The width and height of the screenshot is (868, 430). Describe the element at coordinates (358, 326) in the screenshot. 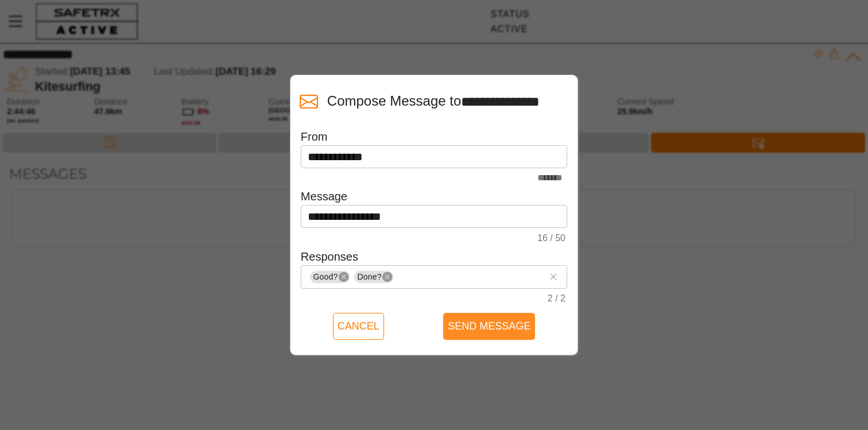

I see `span: Cancel` at that location.